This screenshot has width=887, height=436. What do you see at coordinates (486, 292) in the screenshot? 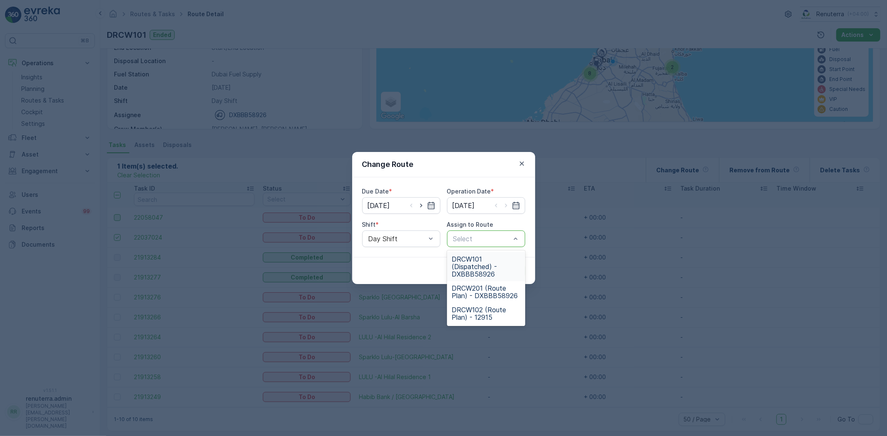
I see `span: DRCW201 (Route Plan) - DXBBB58926` at bounding box center [486, 292].